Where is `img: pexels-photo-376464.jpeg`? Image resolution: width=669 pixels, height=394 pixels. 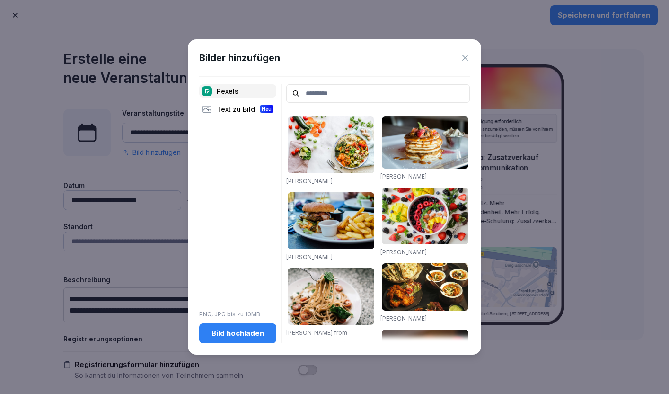
img: pexels-photo-376464.jpeg is located at coordinates (425, 142).